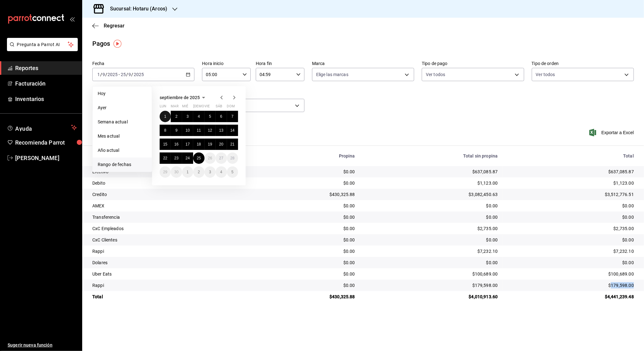 The image size is (644, 351). What do you see at coordinates (210, 158) in the screenshot?
I see `button: 26 de septiembre de 2025` at bounding box center [210, 158].